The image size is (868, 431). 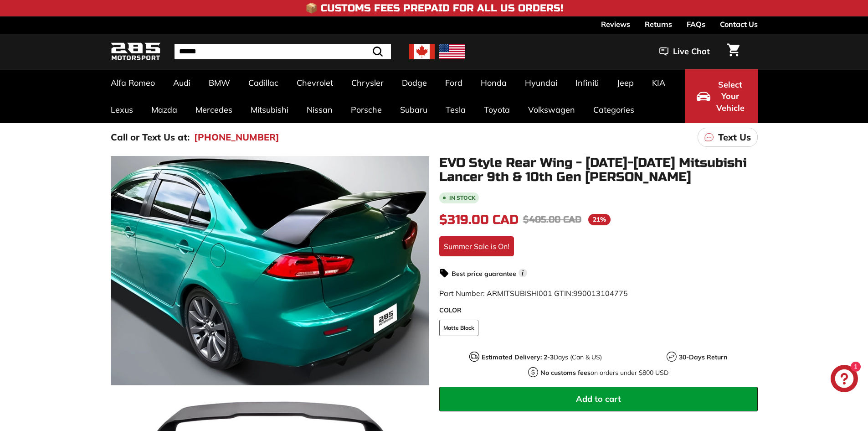 I want to click on a: Lexus, so click(x=122, y=109).